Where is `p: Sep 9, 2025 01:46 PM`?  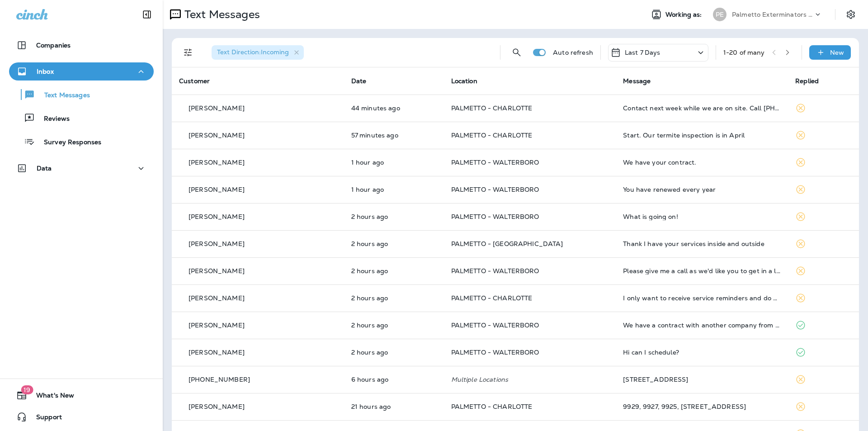
p: Sep 9, 2025 01:46 PM is located at coordinates (394, 108).